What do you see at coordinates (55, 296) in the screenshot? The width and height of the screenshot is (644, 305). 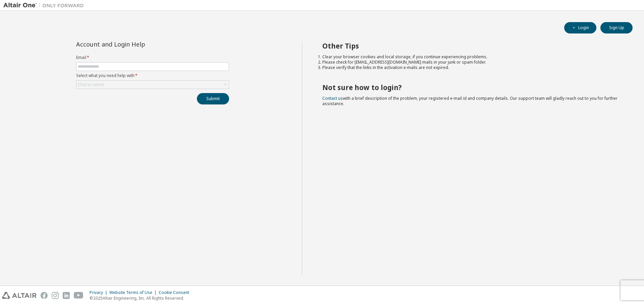 I see `img: instagram.svg` at bounding box center [55, 296].